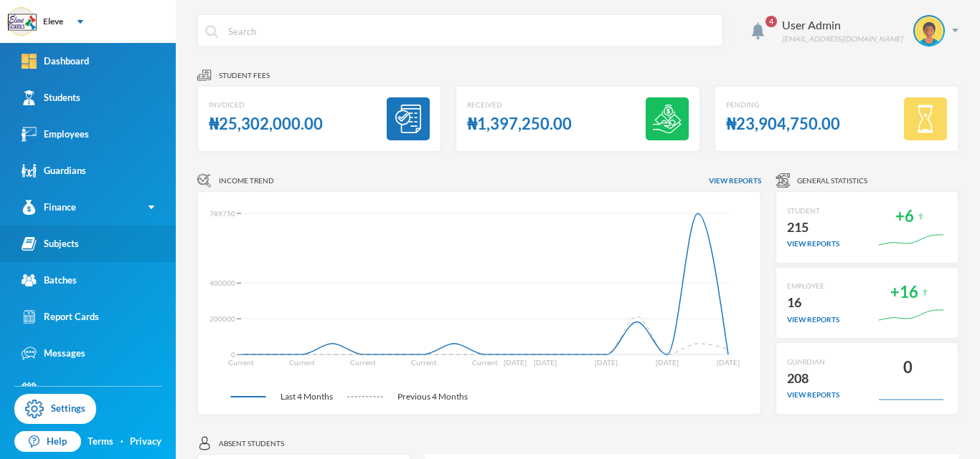 This screenshot has height=459, width=980. Describe the element at coordinates (49, 280) in the screenshot. I see `div: Batches` at that location.